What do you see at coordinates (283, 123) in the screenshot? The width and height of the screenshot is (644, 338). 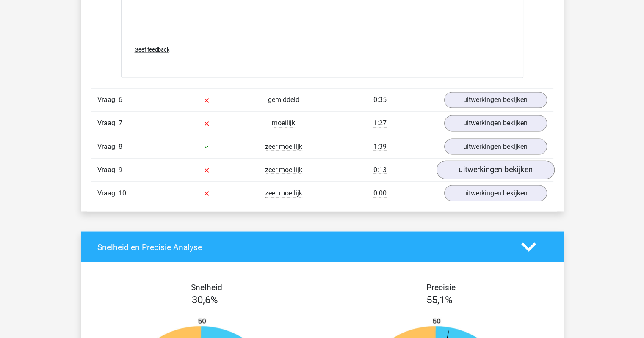 I see `span: moeilijk` at bounding box center [283, 123].